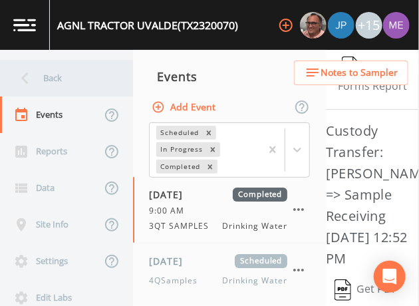 This screenshot has width=419, height=306. I want to click on img: d4d65db7c401dd99d63b7ad86343d265, so click(396, 25).